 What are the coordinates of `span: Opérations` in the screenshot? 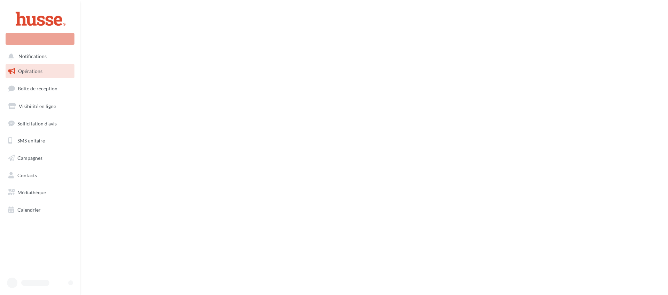 It's located at (30, 71).